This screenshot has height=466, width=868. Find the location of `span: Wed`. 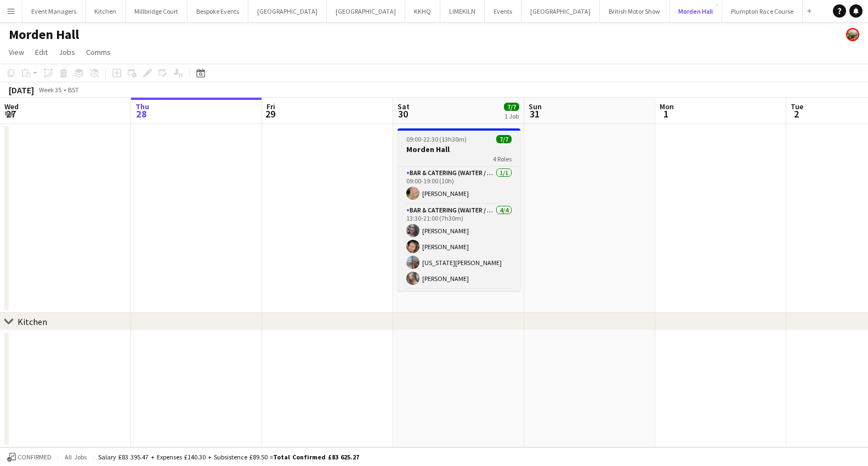

span: Wed is located at coordinates (12, 106).